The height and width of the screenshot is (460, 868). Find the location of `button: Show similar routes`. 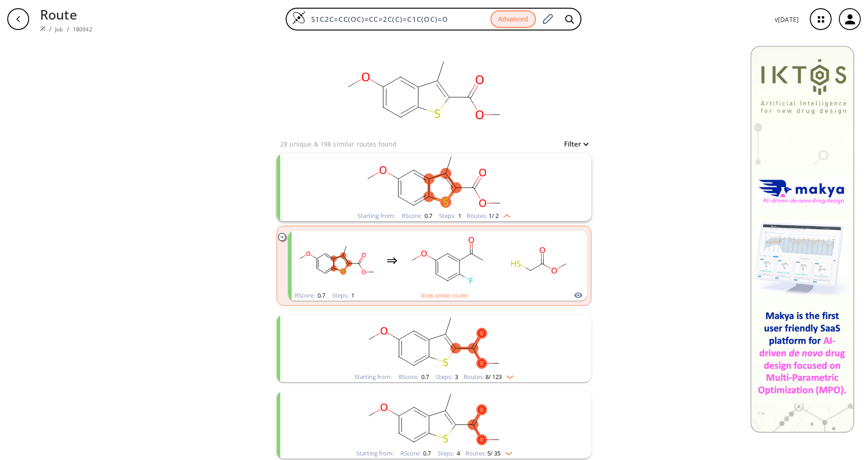

button: Show similar routes is located at coordinates (444, 295).